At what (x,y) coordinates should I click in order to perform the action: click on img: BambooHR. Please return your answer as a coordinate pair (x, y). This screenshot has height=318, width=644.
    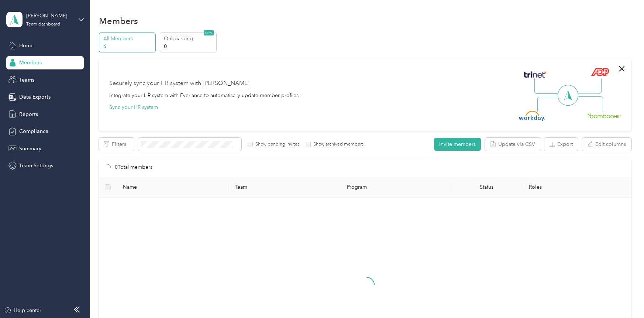
    Looking at the image, I should click on (604, 116).